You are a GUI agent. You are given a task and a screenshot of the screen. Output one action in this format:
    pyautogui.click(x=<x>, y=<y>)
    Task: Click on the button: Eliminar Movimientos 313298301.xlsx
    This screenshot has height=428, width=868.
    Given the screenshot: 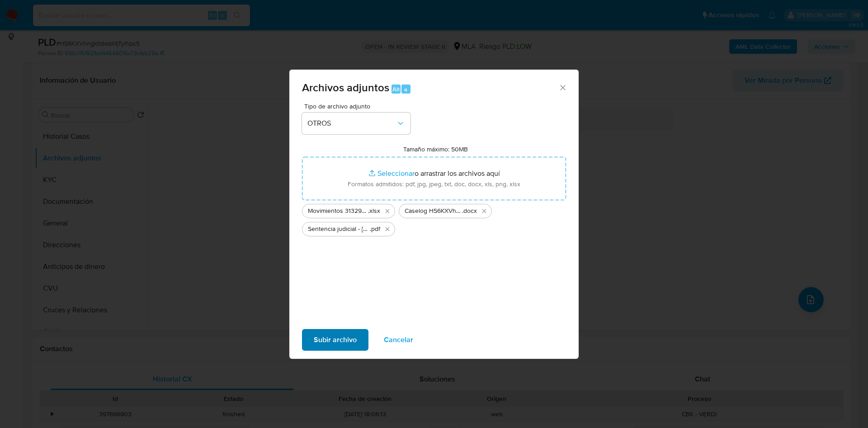 What is the action you would take?
    pyautogui.click(x=387, y=211)
    